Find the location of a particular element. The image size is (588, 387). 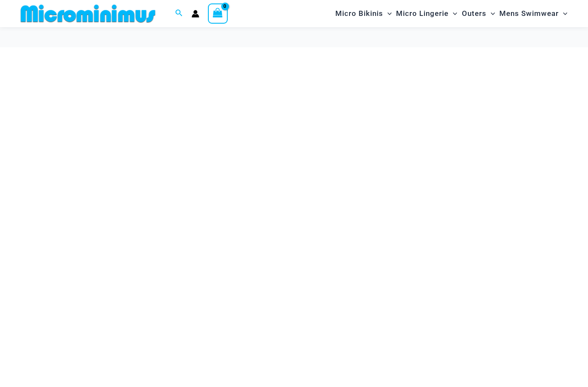

span: Outers is located at coordinates (474, 14).